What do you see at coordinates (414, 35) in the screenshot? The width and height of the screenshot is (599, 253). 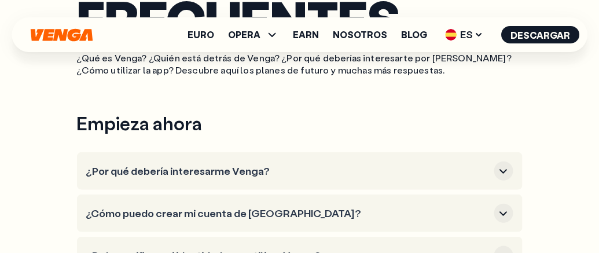 I see `a: Blog` at bounding box center [414, 35].